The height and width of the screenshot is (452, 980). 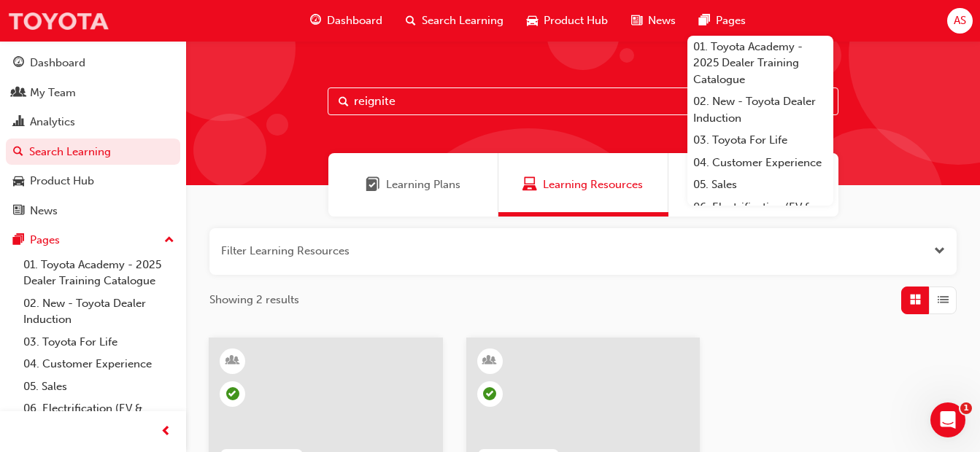 What do you see at coordinates (455, 20) in the screenshot?
I see `a: search-iconSearch Learning` at bounding box center [455, 20].